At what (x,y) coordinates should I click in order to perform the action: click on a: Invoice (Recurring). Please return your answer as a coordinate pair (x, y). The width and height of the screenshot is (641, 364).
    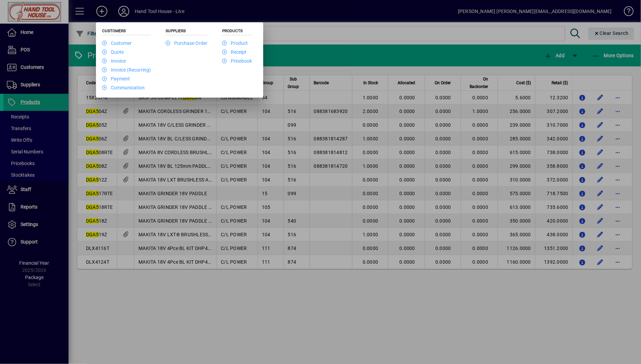
    Looking at the image, I should click on (126, 70).